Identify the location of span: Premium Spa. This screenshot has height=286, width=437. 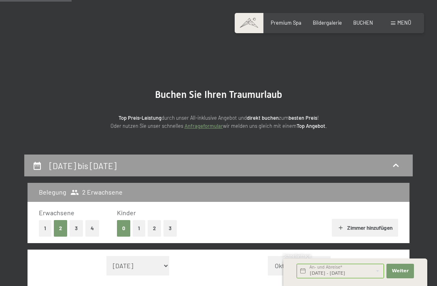
(286, 23).